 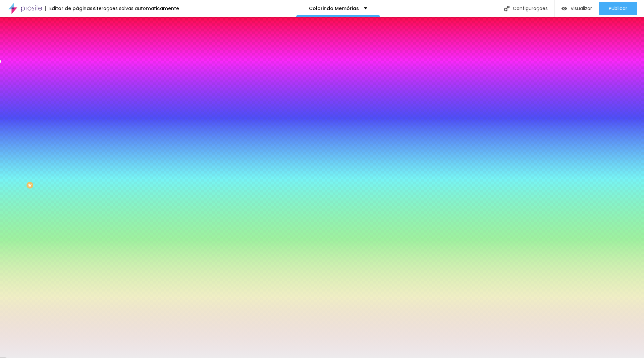 I want to click on img: view-1.svg, so click(x=564, y=8).